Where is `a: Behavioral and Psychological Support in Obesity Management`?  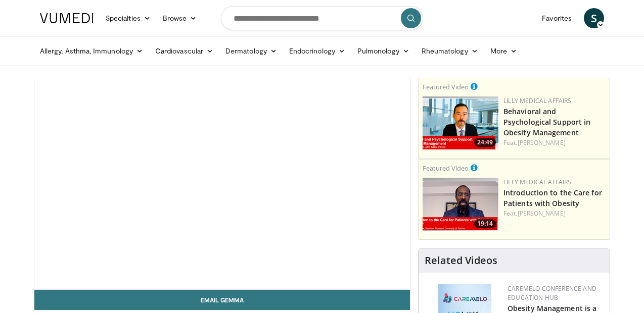
a: Behavioral and Psychological Support in Obesity Management is located at coordinates (547, 122).